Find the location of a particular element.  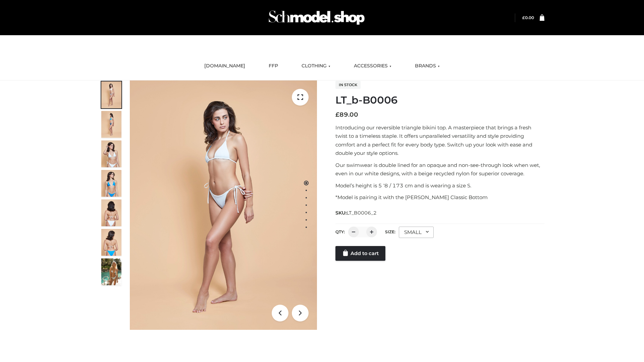

h1: LT_b-B0006 is located at coordinates (440, 100).